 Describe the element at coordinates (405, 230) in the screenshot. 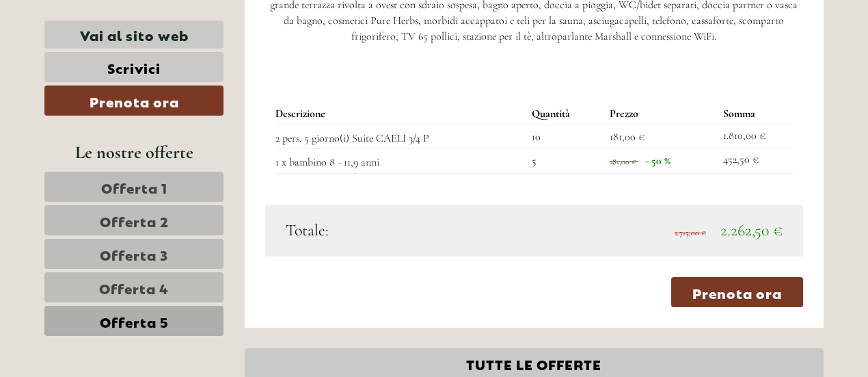

I see `div: Totale:` at that location.